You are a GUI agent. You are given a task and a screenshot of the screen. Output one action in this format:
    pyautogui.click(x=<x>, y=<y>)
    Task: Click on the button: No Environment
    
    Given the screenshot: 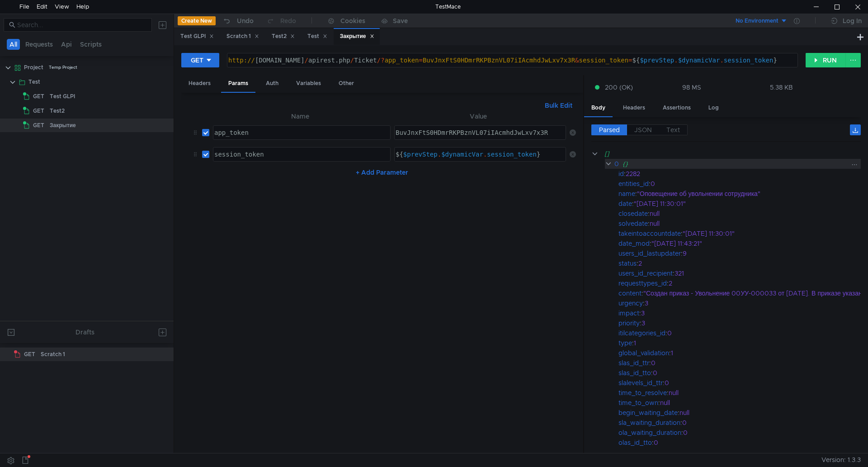 What is the action you would take?
    pyautogui.click(x=756, y=21)
    